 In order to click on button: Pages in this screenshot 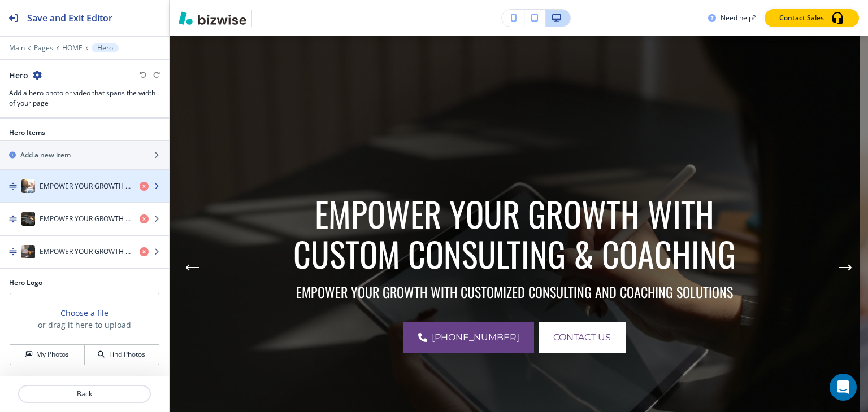, I will do `click(43, 48)`.